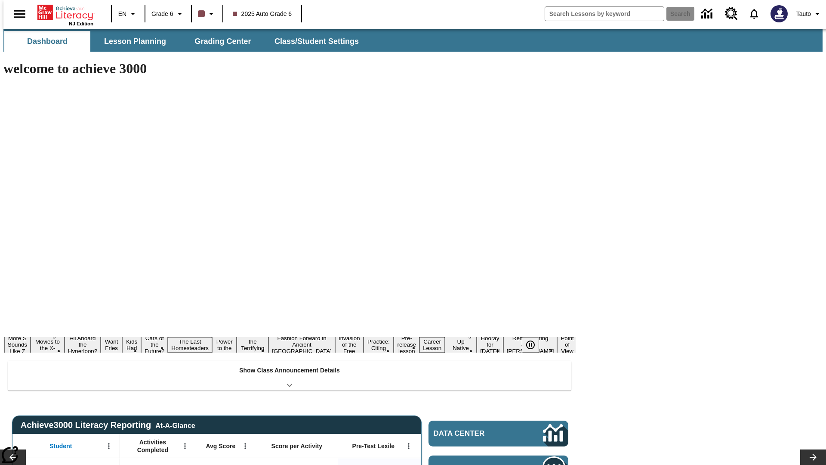 The height and width of the screenshot is (465, 826). What do you see at coordinates (290, 68) in the screenshot?
I see `h1: welcome to achieve 3000` at bounding box center [290, 68].